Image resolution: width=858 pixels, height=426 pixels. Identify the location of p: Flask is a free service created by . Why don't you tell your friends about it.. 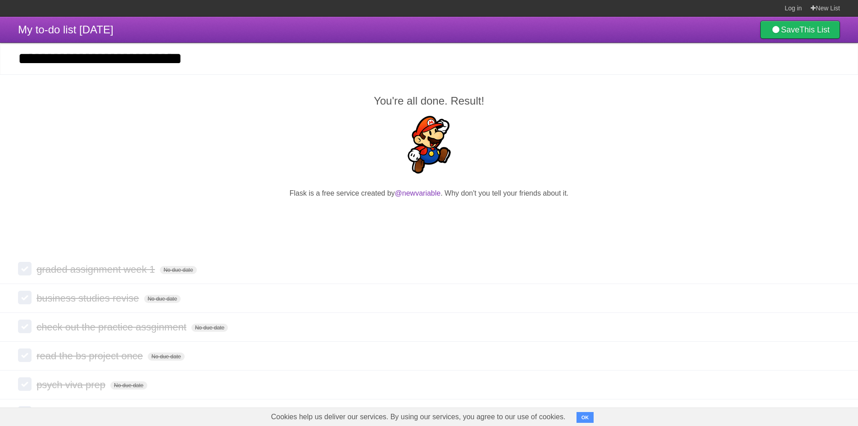
(429, 193).